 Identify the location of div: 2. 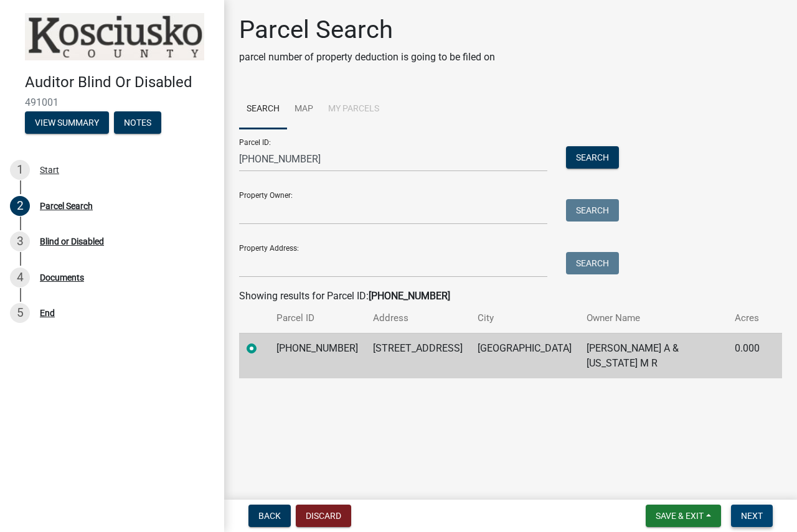
(20, 206).